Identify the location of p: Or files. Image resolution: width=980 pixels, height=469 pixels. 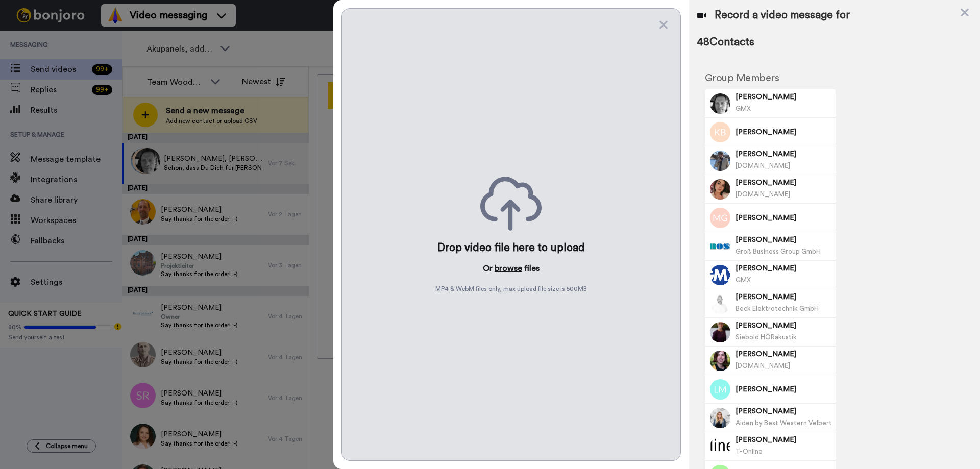
(510, 269).